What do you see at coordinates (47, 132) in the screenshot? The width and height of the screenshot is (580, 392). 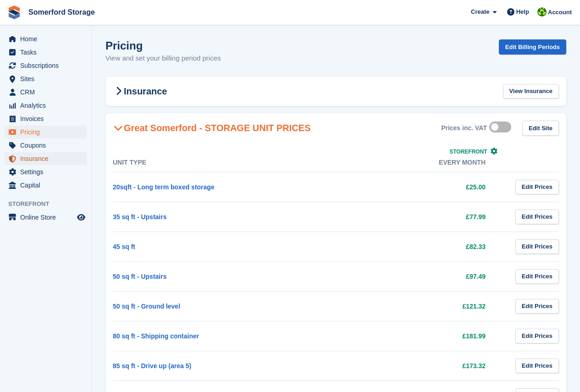 I see `span: Pricing` at bounding box center [47, 132].